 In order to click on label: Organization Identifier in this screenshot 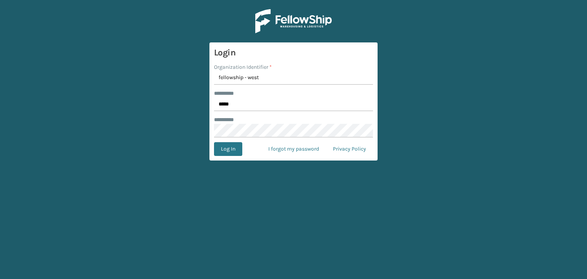, I will do `click(243, 67)`.